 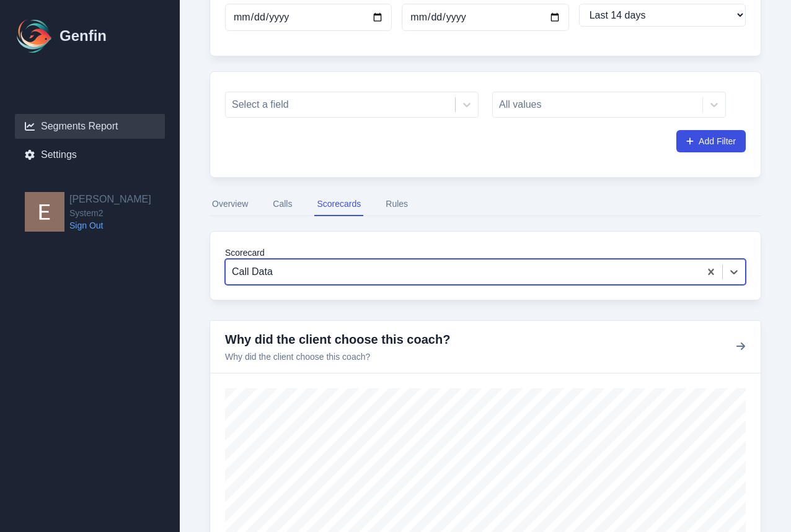 I want to click on img: Eugene Moore, so click(x=44, y=212).